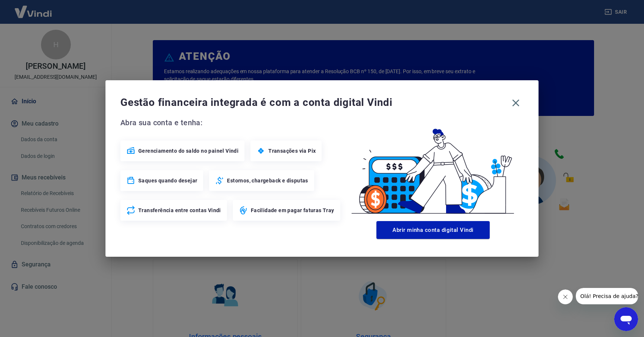  I want to click on button: Abrir minha conta digital Vindi, so click(433, 230).